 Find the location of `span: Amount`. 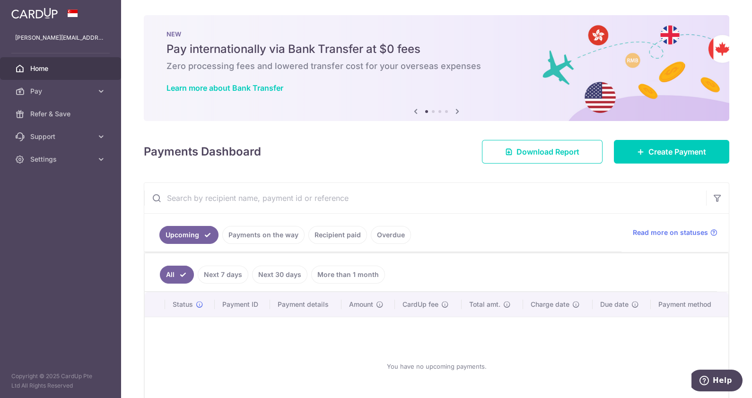

span: Amount is located at coordinates (361, 305).